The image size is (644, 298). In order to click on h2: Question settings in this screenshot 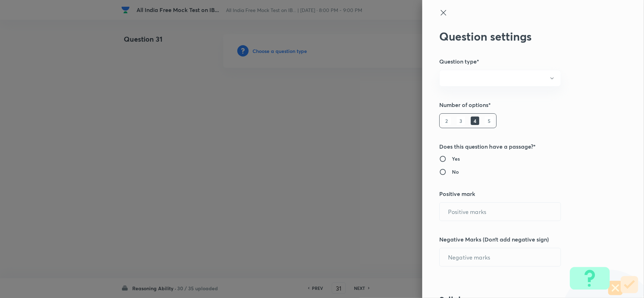, I will do `click(521, 37)`.